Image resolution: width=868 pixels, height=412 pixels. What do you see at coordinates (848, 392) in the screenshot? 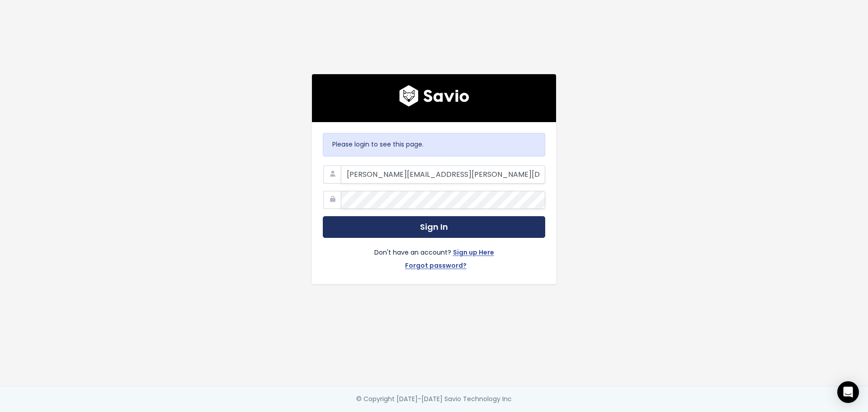
I see `div: Open Intercom Messenger` at bounding box center [848, 392].